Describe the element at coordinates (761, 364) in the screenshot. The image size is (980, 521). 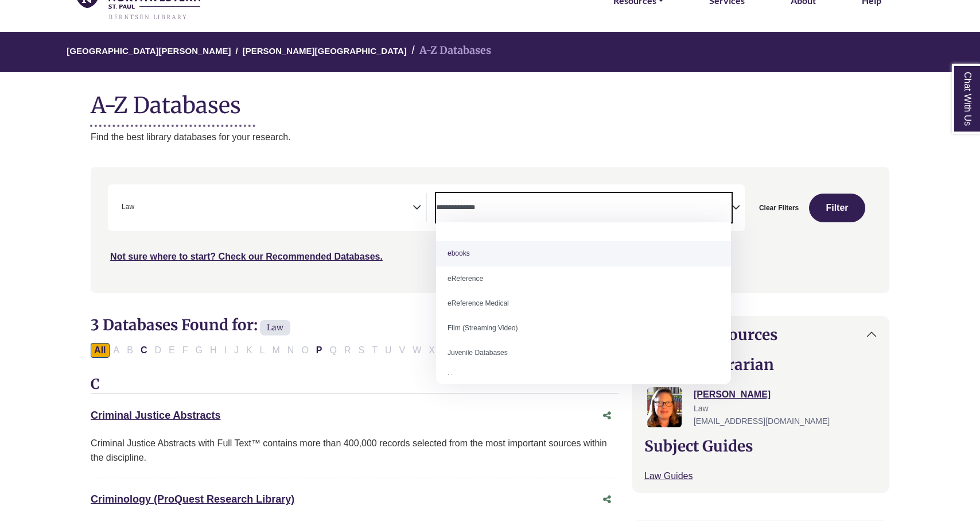
I see `h2: Liaison Librarian` at that location.